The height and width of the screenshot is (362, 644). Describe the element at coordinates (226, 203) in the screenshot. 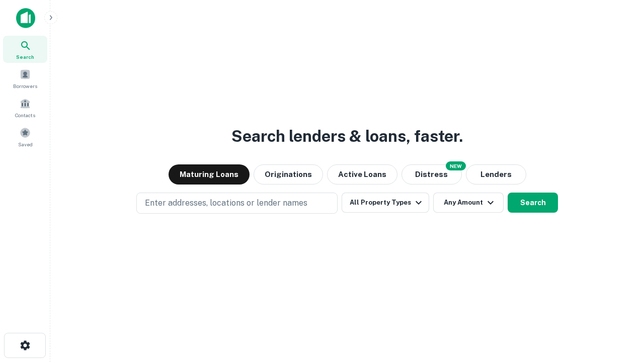

I see `p: Enter addresses, locations or lender names` at that location.